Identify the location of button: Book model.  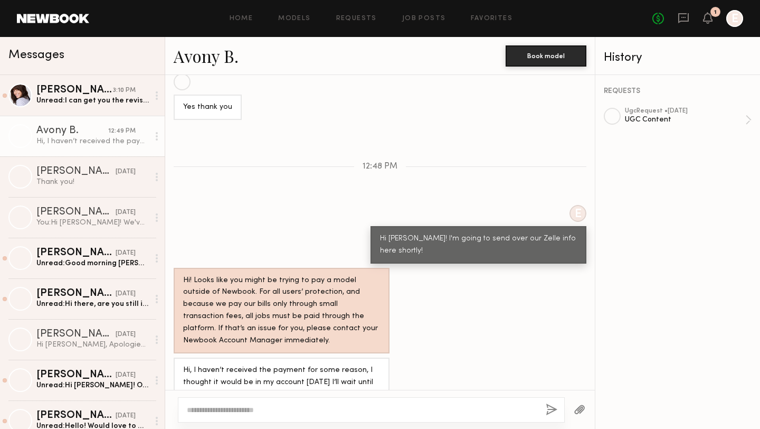
(546, 56).